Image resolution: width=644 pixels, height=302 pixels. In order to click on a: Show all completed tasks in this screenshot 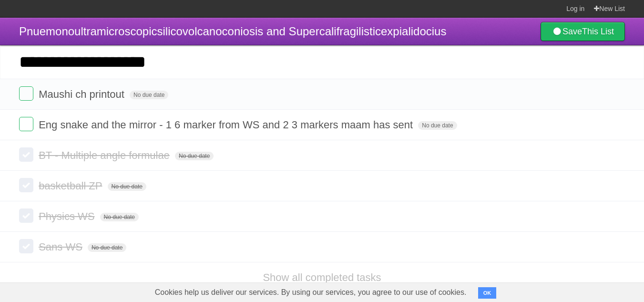, I will do `click(322, 277)`.